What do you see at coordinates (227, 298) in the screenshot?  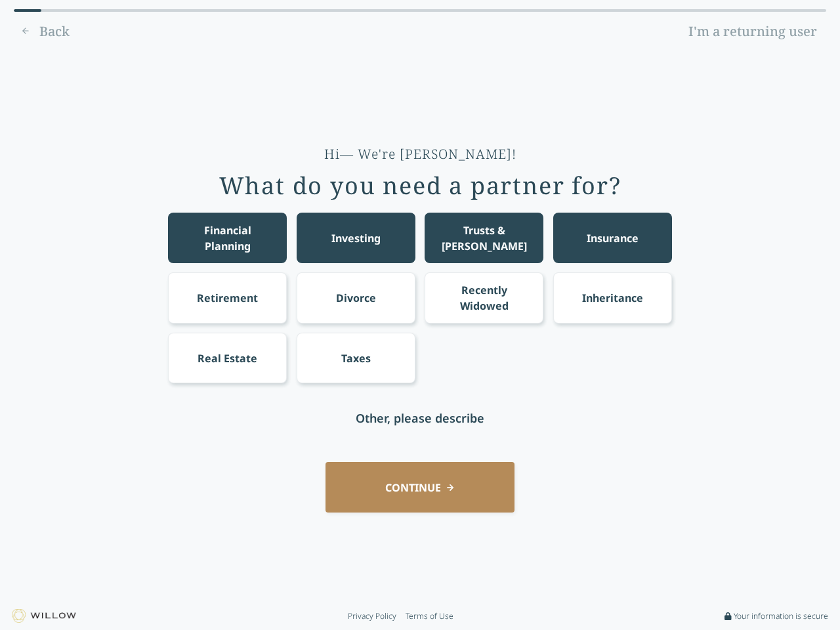 I see `div: Retirement` at bounding box center [227, 298].